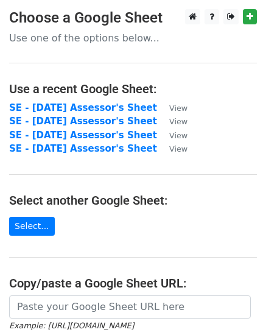  I want to click on h3: Choose a Google Sheet, so click(133, 18).